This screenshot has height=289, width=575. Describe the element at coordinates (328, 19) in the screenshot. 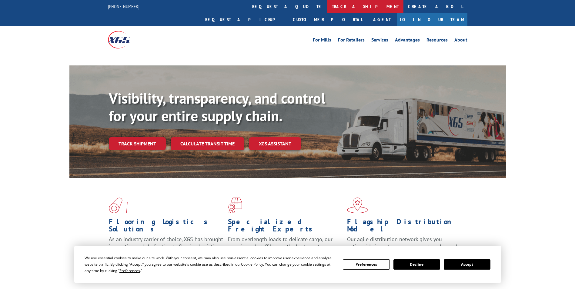

I see `a: Customer Portal` at that location.